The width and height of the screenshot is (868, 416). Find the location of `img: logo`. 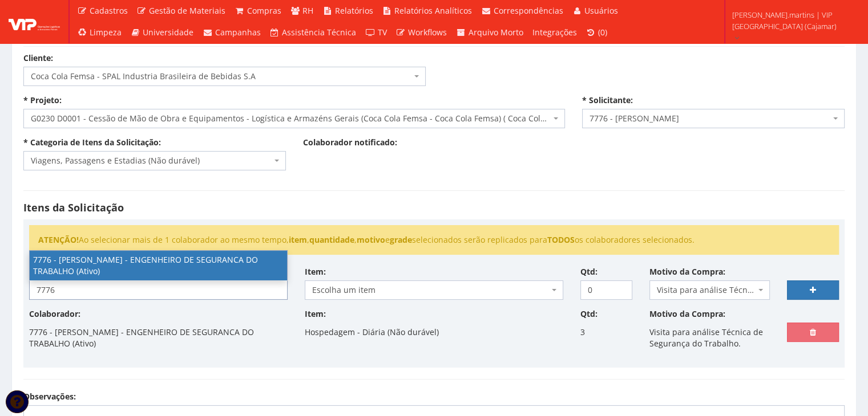

img: logo is located at coordinates (34, 22).